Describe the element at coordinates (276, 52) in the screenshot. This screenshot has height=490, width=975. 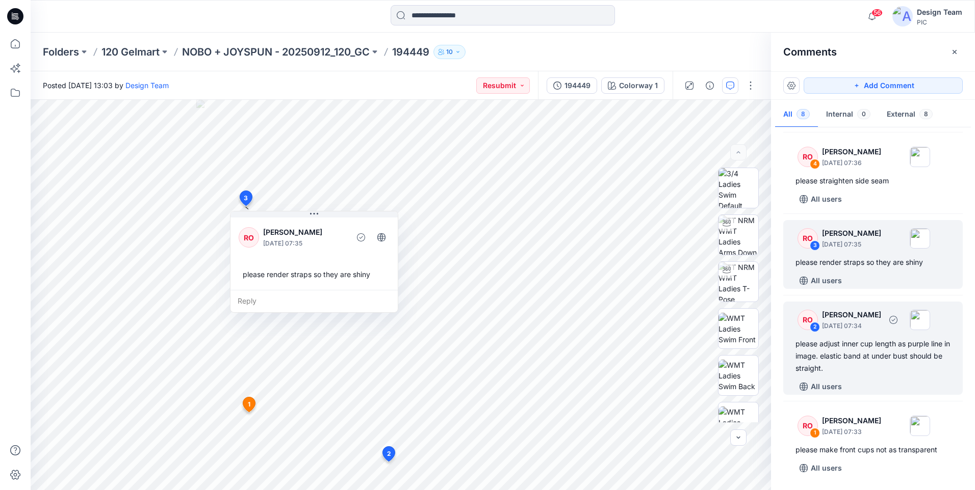
I see `a: NOBO + JOYSPUN - 20250912_120_GC` at that location.